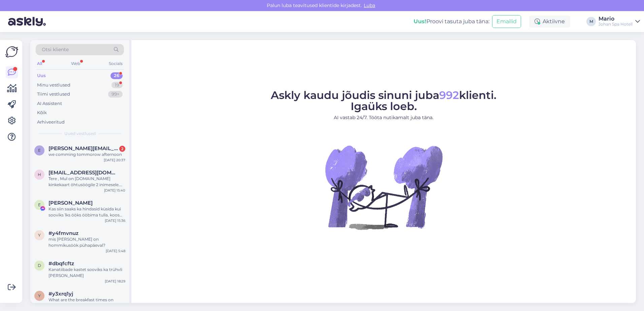  I want to click on p: AI vastab 24/7. Tööta nutikamalt juba täna., so click(383, 117).